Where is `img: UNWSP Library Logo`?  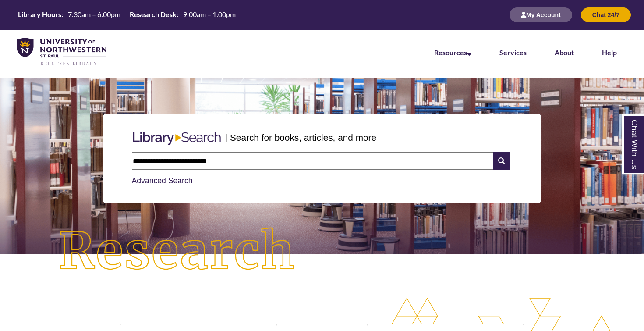
img: UNWSP Library Logo is located at coordinates (62, 52).